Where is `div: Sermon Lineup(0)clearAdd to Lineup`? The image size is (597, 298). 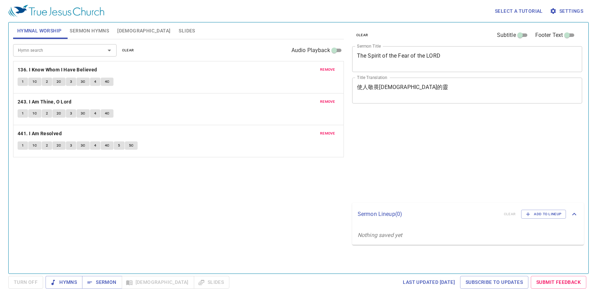 div: Sermon Lineup(0)clearAdd to Lineup is located at coordinates (468, 214).